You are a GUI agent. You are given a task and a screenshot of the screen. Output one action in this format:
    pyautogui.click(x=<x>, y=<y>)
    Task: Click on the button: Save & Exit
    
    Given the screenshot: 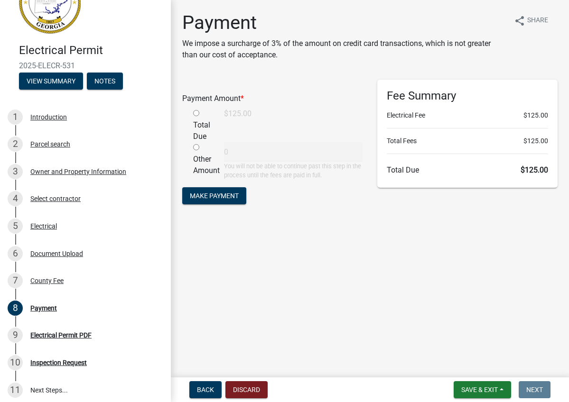 What is the action you would take?
    pyautogui.click(x=482, y=390)
    